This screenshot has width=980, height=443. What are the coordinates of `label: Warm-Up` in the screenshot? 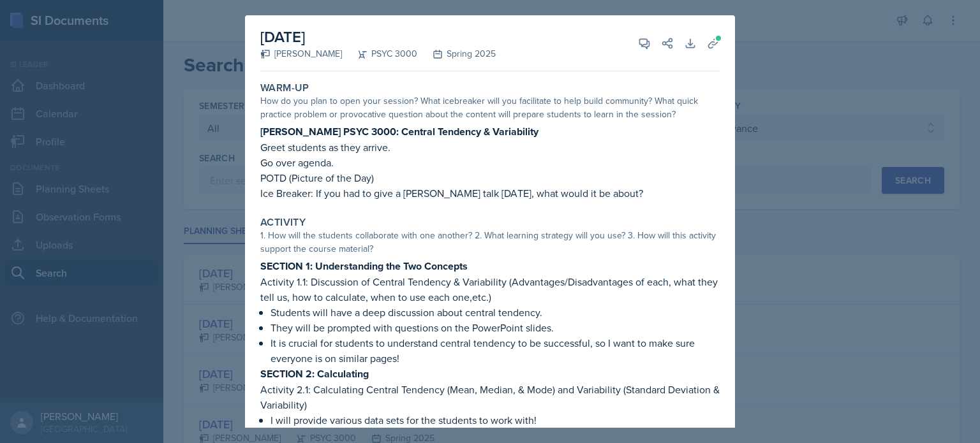 It's located at (284, 88).